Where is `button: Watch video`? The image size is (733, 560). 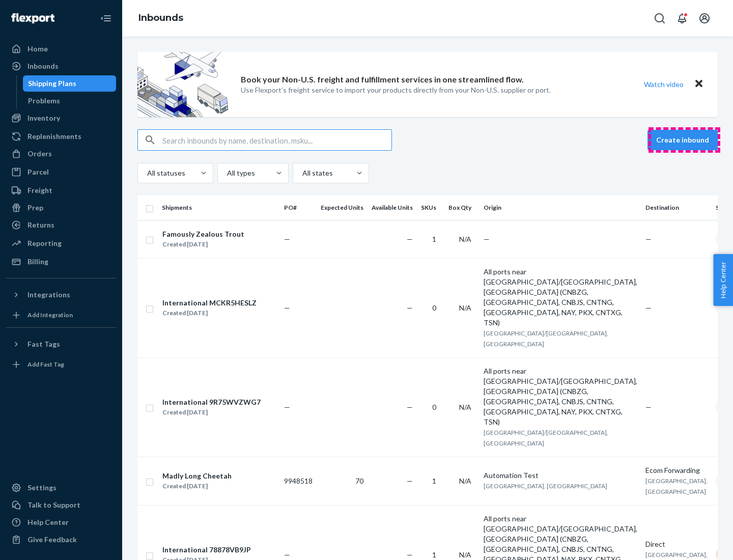
button: Watch video is located at coordinates (664, 84).